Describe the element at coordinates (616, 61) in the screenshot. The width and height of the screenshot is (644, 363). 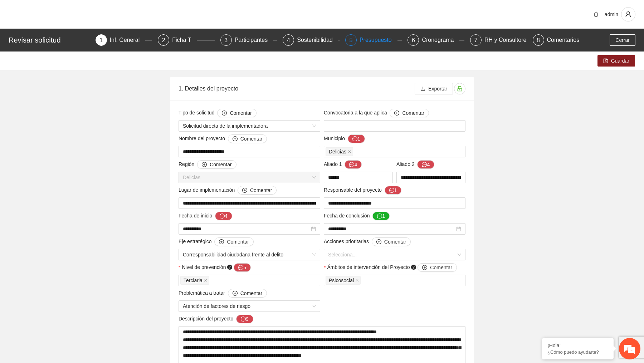
I see `button: saveGuardar` at that location.